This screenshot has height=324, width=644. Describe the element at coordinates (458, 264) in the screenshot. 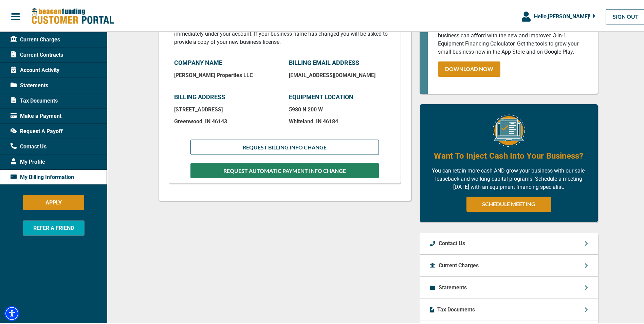

I see `p: Current Charges` at that location.